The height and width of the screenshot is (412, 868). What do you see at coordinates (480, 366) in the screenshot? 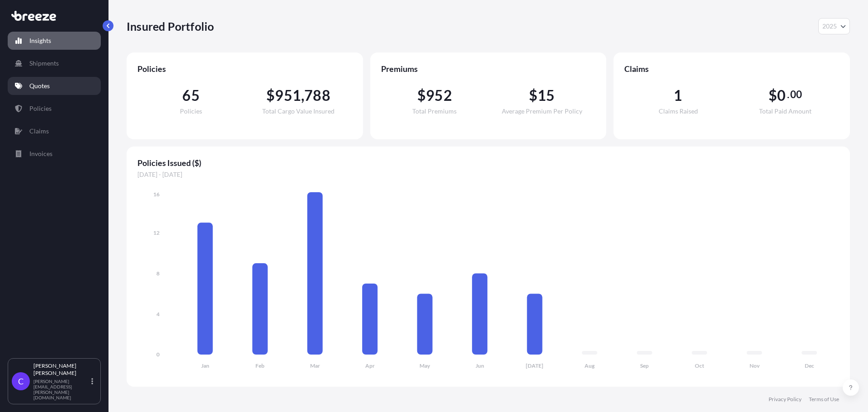
I see `tspan: Jun` at bounding box center [480, 366].